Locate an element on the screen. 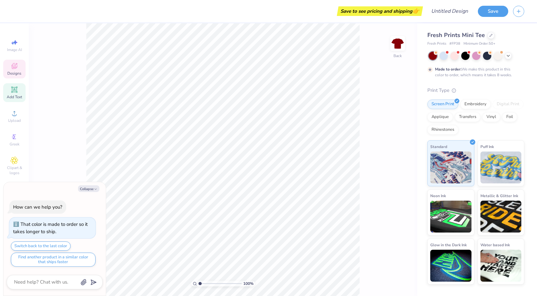 This screenshot has height=296, width=537. div: Rhinestones is located at coordinates (442, 130).